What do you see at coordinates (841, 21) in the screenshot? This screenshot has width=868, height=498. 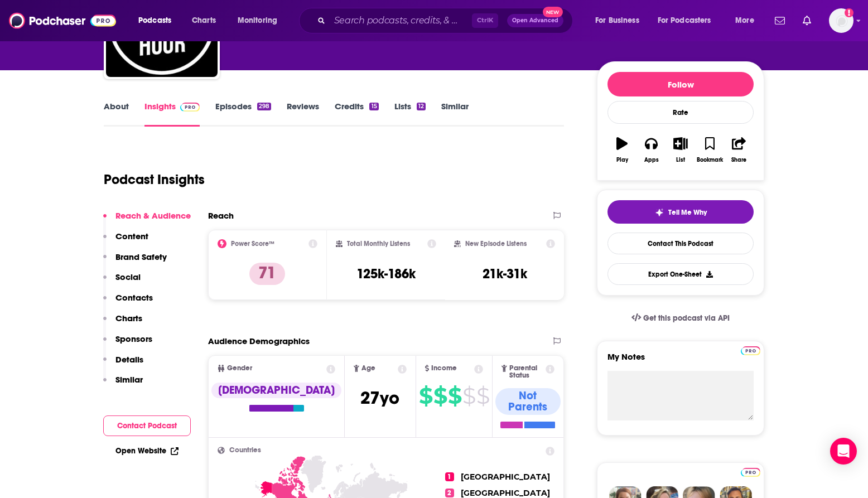 I see `span: Logged in as TinaPugh` at bounding box center [841, 21].